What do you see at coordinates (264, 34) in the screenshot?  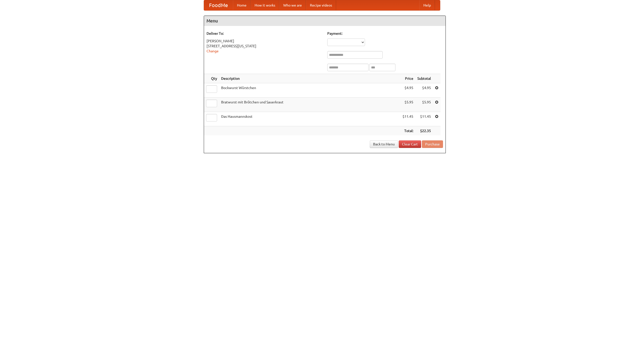 I see `h5: Deliver To:` at bounding box center [264, 34].